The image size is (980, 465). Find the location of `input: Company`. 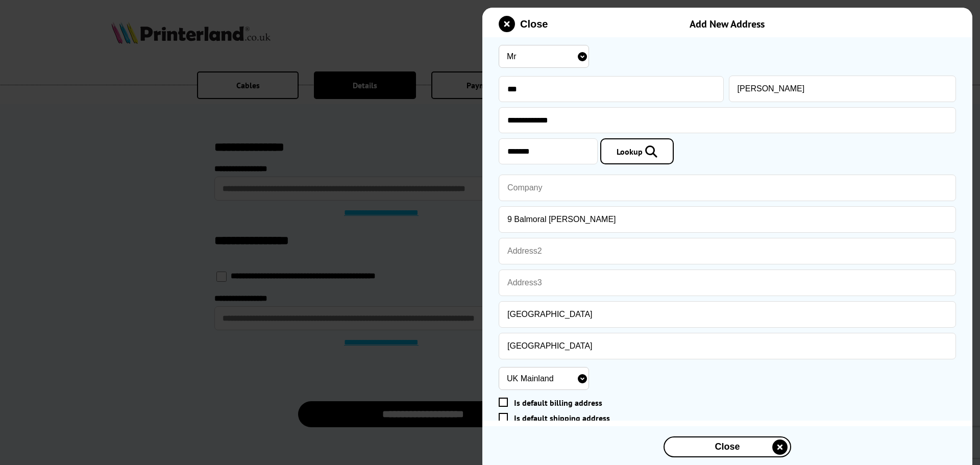

input: Company is located at coordinates (727, 188).